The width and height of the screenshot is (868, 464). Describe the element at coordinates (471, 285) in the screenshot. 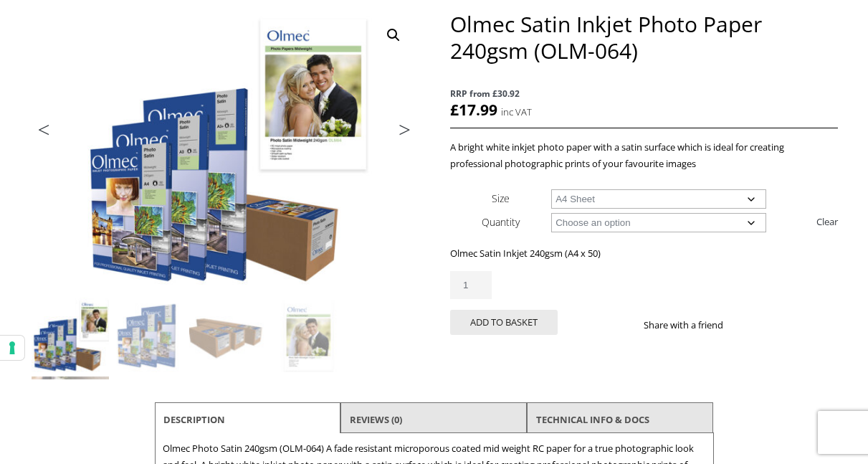

I see `input: Product quantity` at that location.